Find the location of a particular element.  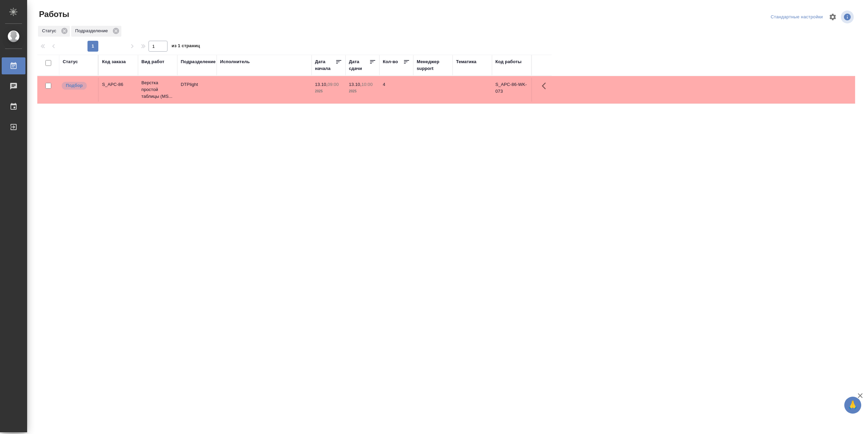

p: Верстка простой таблицы (MS... is located at coordinates (158, 89).